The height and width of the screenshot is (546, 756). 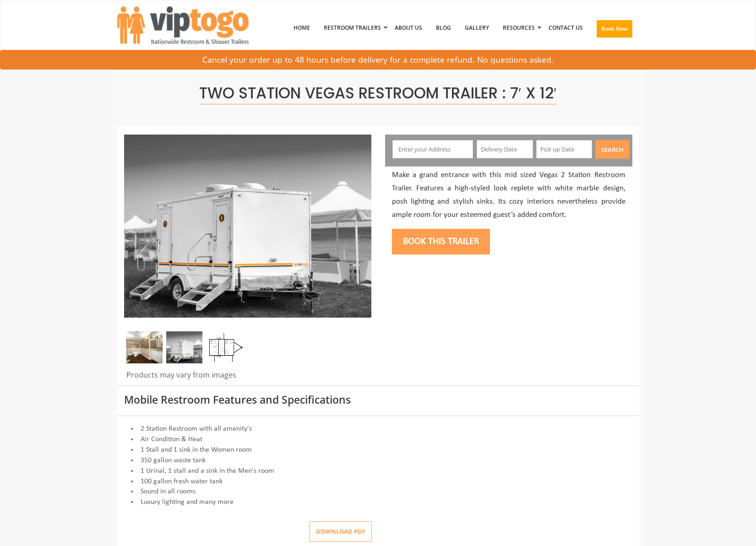 What do you see at coordinates (612, 150) in the screenshot?
I see `button: Search` at bounding box center [612, 150].